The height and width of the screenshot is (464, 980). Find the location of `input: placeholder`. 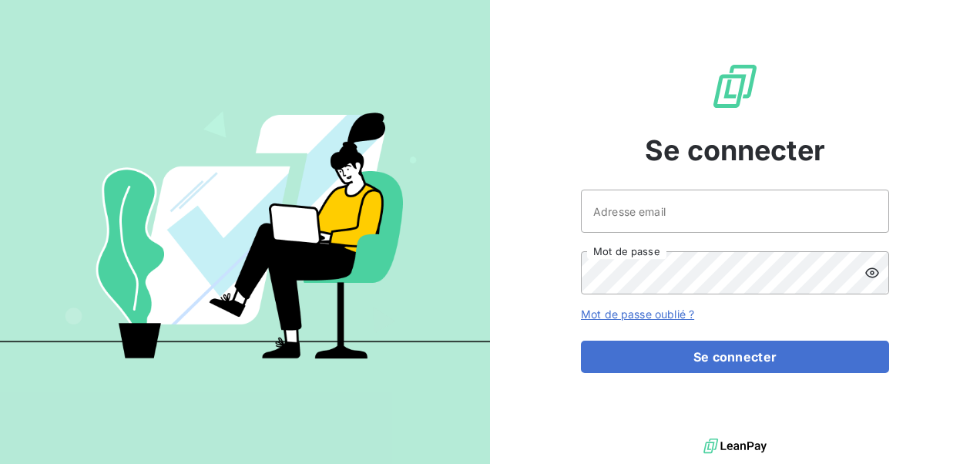

input: placeholder is located at coordinates (735, 211).